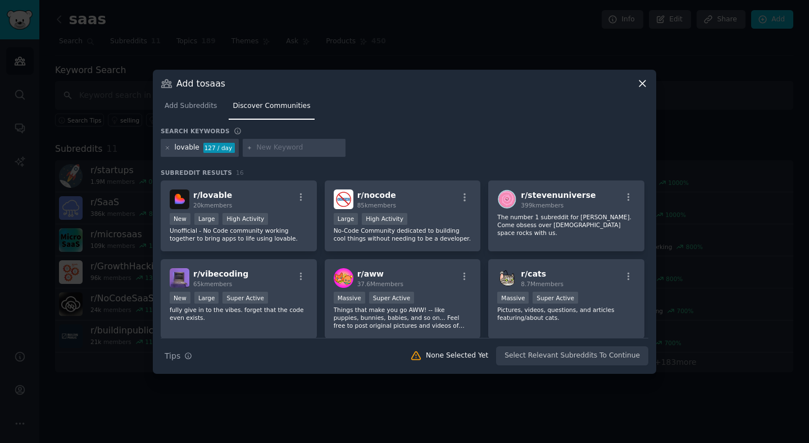  I want to click on h3: Add to saas, so click(201, 83).